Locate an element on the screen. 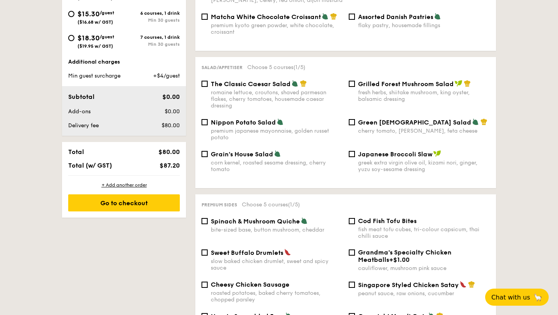 The height and width of the screenshot is (315, 558). span: Cheesy Chicken Sausage is located at coordinates (250, 284).